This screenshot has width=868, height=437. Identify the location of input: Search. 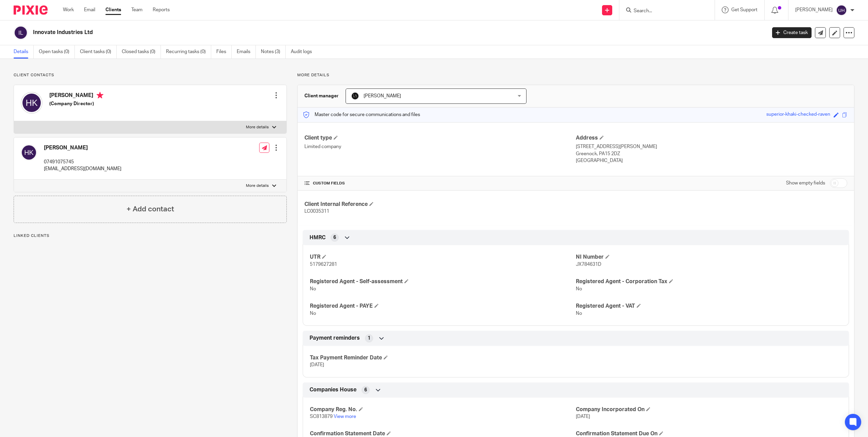
(664, 11).